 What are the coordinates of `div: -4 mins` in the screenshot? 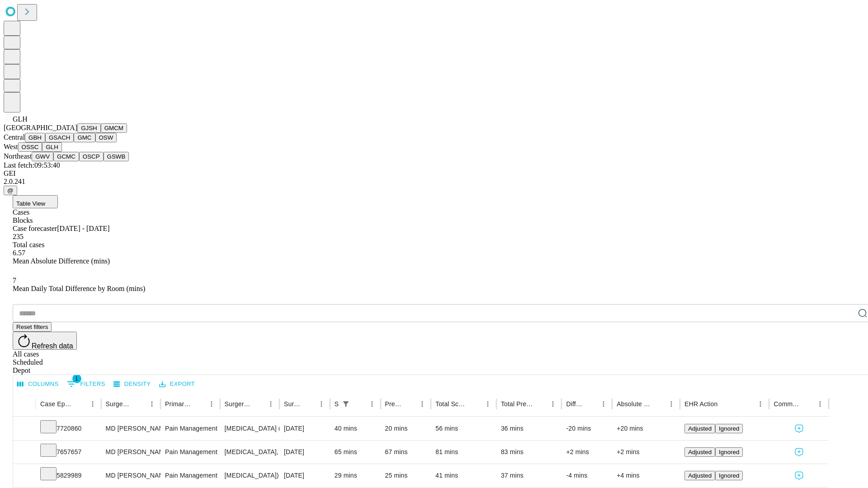 It's located at (586, 475).